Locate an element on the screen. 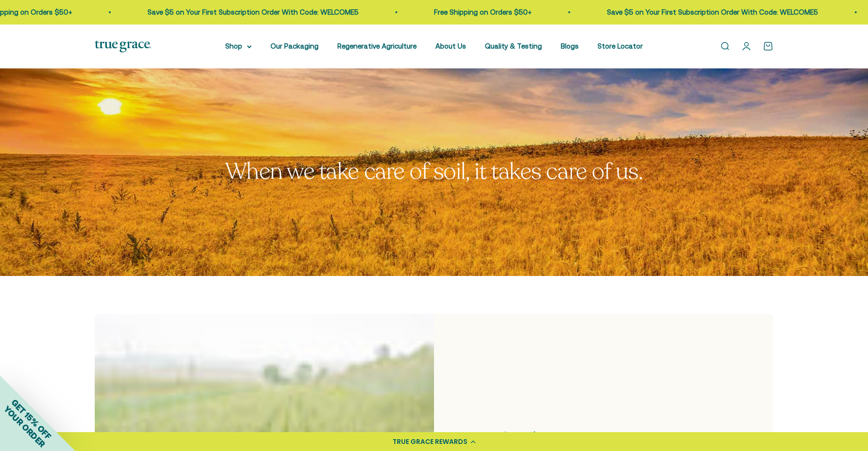 The image size is (868, 451). a: Regenerative Agriculture is located at coordinates (377, 46).